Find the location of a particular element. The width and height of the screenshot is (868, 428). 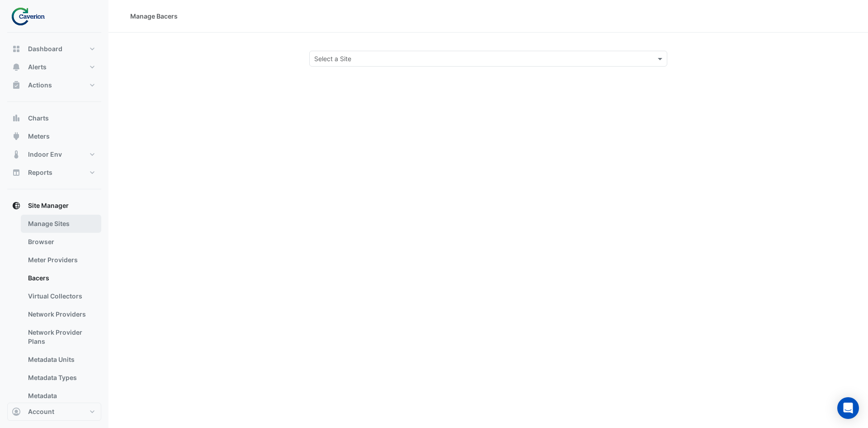

a: Virtual Collectors is located at coordinates (61, 296).